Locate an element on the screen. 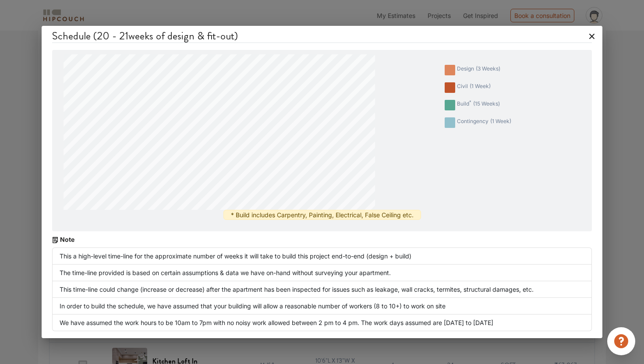 The width and height of the screenshot is (644, 364). div: contingency is located at coordinates (484, 123).